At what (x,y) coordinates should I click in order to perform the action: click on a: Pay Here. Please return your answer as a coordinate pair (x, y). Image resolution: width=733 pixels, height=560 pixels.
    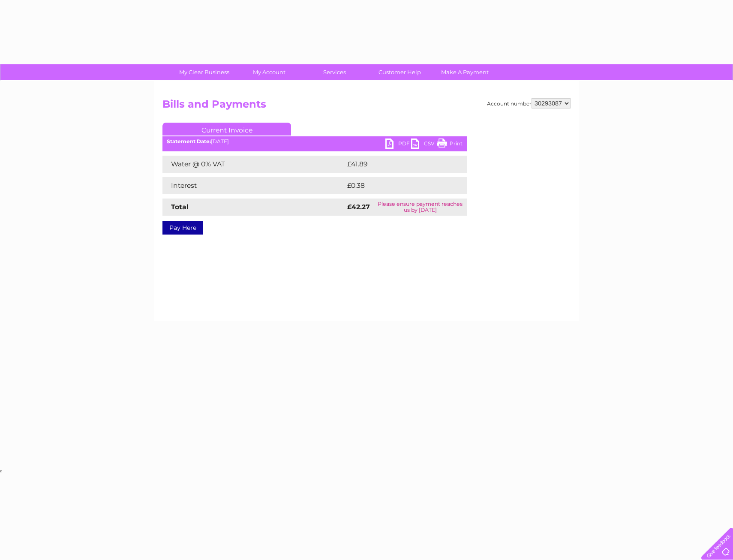
    Looking at the image, I should click on (183, 228).